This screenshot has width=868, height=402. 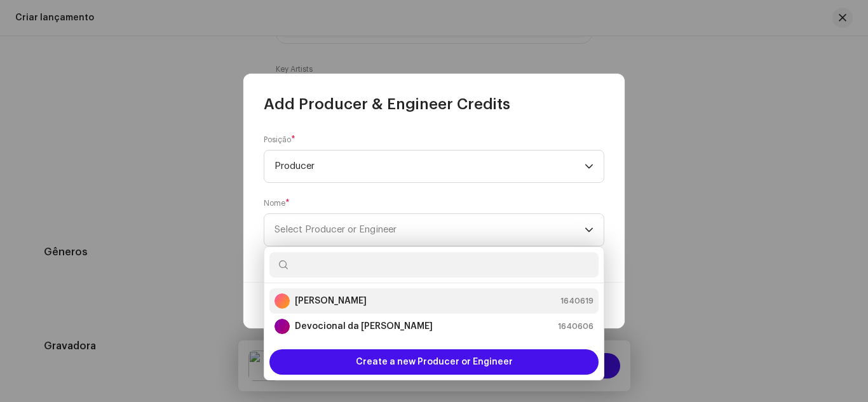 I want to click on li: Devocional da Denise, so click(x=434, y=326).